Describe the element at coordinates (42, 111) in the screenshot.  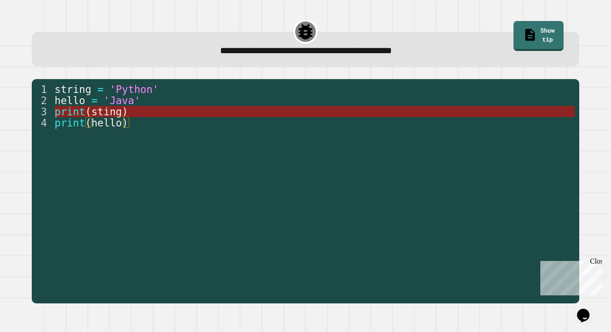
I see `div: 3` at that location.